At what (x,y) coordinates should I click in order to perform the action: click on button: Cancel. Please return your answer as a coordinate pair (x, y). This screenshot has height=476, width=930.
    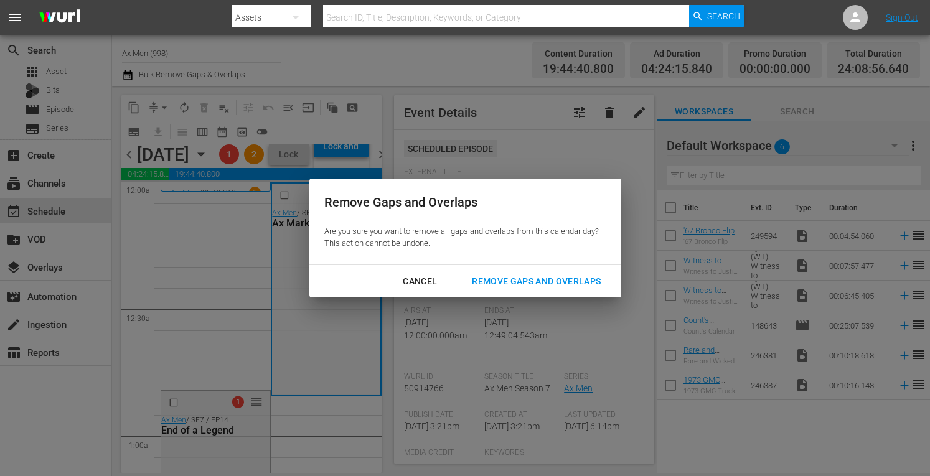
    Looking at the image, I should click on (420, 281).